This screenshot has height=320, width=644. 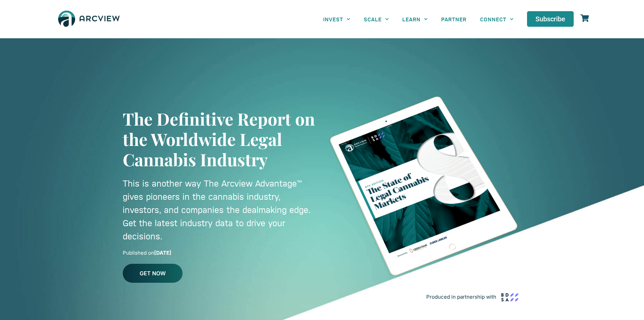 I want to click on a: LEARN, so click(x=415, y=19).